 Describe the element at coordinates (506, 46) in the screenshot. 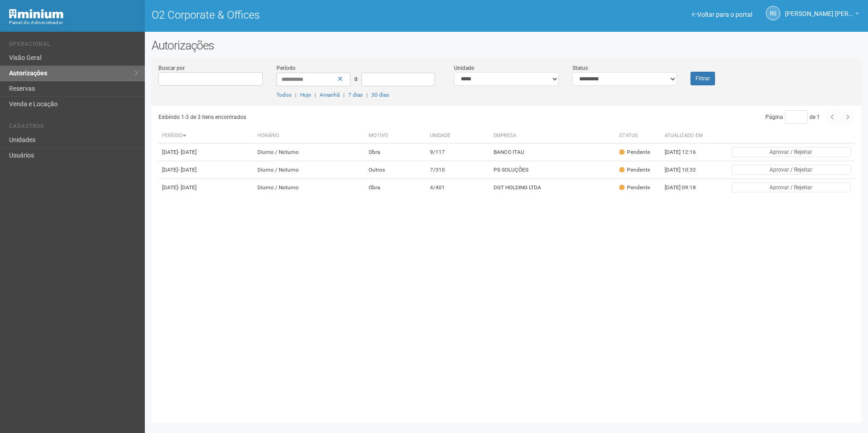

I see `h2: Autorizações` at that location.